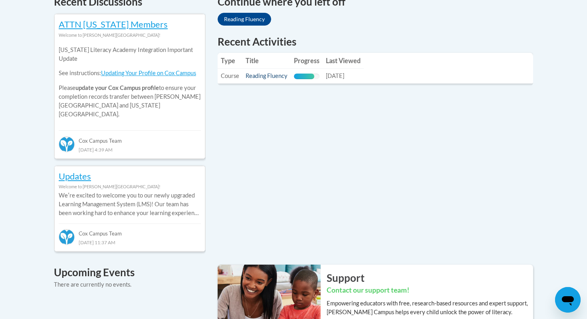 The image size is (587, 319). Describe the element at coordinates (130, 272) in the screenshot. I see `h4: Upcoming Events` at that location.